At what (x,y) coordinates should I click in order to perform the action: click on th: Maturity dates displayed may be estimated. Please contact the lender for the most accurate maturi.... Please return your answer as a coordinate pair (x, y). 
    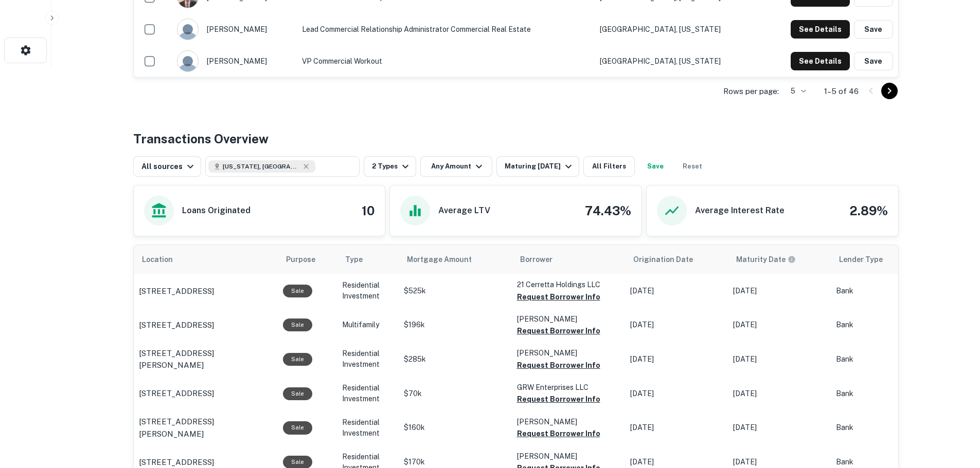
    Looking at the image, I should click on (779, 260).